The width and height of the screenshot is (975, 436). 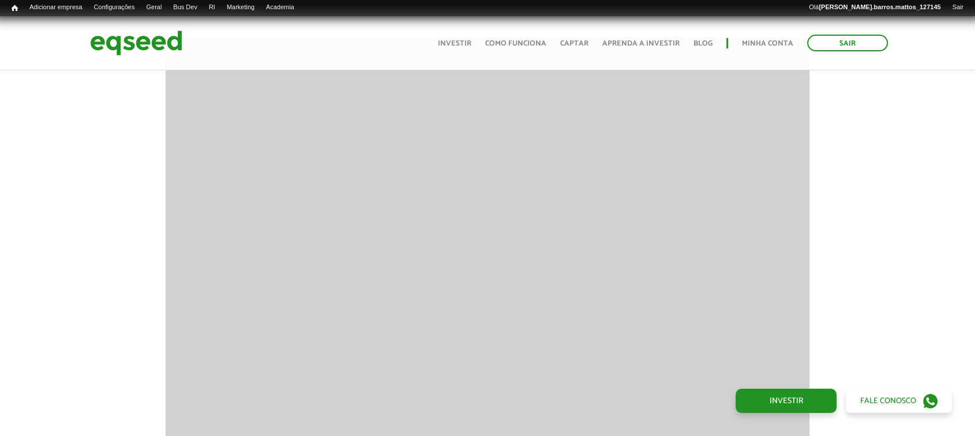 What do you see at coordinates (898, 401) in the screenshot?
I see `a: Fale conosco` at bounding box center [898, 401].